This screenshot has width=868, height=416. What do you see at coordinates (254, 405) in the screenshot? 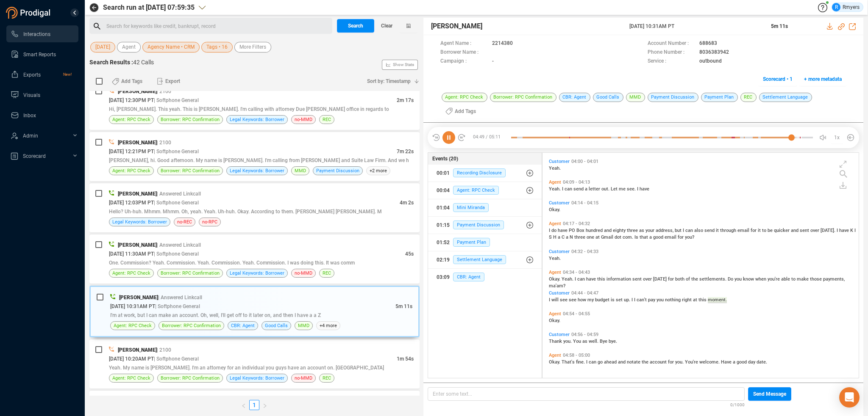
I see `li: 1` at bounding box center [254, 405].